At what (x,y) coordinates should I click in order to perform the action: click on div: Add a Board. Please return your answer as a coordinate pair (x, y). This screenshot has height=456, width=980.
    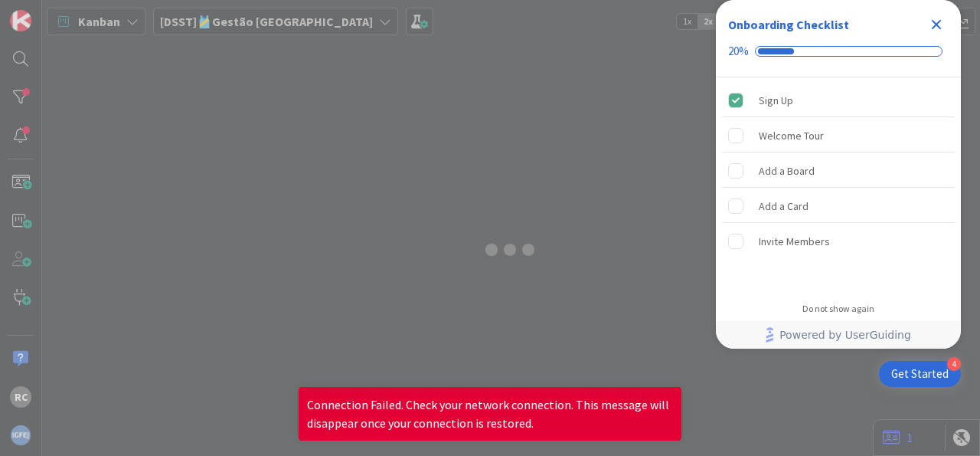
    Looking at the image, I should click on (786, 171).